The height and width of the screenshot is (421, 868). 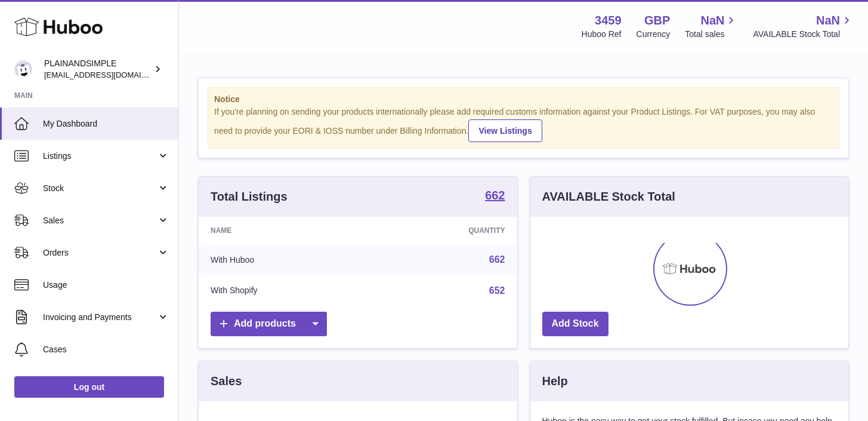 I want to click on span: Stock, so click(x=100, y=188).